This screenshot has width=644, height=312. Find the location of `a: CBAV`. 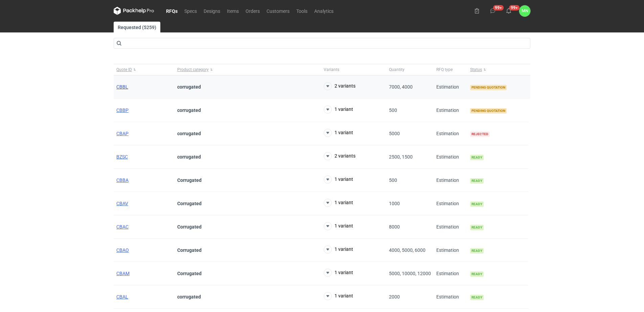

a: CBAV is located at coordinates (122, 203).